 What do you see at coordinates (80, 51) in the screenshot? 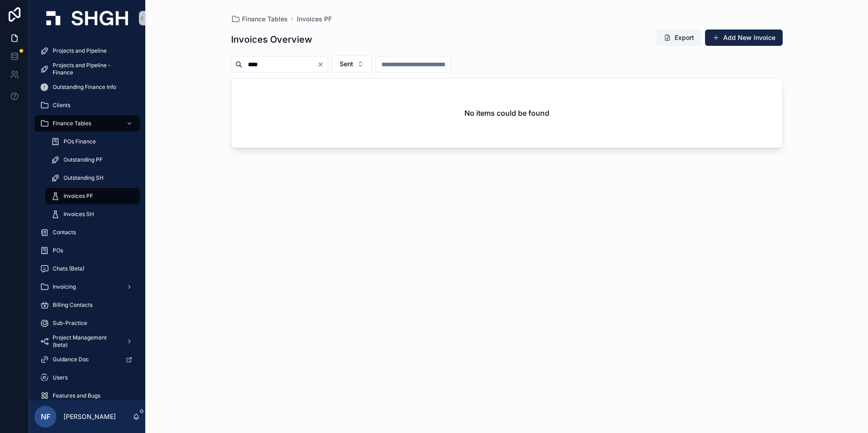
I see `span: Projects and Pipeline` at bounding box center [80, 51].